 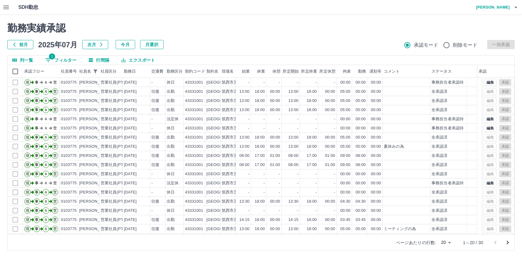 I want to click on span: 承認モード, so click(x=426, y=45).